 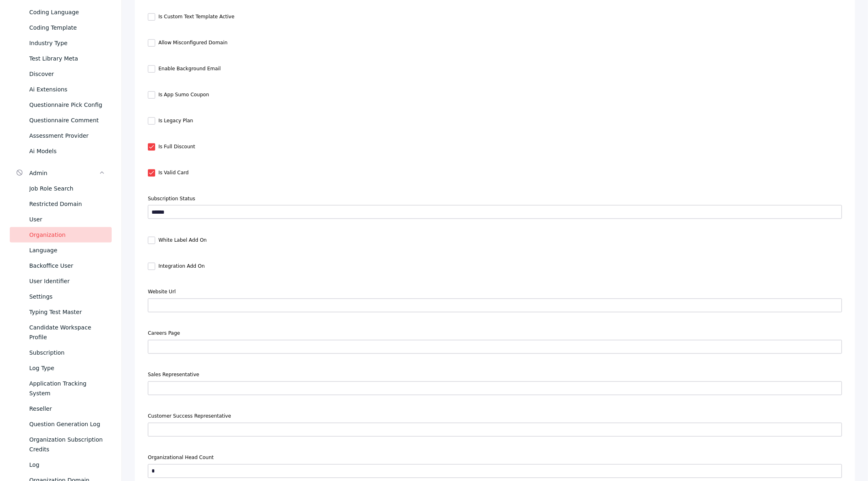 What do you see at coordinates (67, 136) in the screenshot?
I see `div: Assessment Provider` at bounding box center [67, 136].